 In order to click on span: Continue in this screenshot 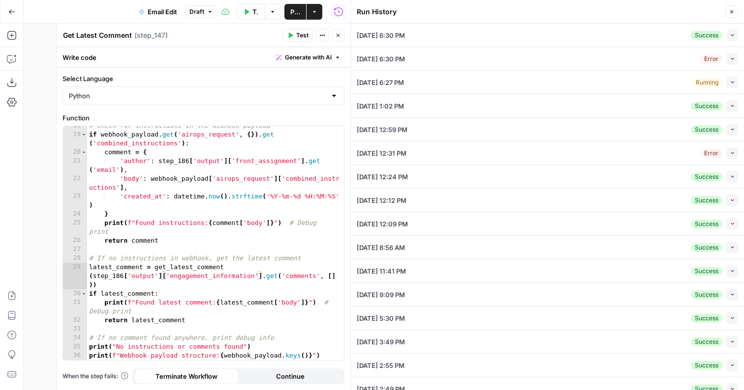, I will do `click(290, 377)`.